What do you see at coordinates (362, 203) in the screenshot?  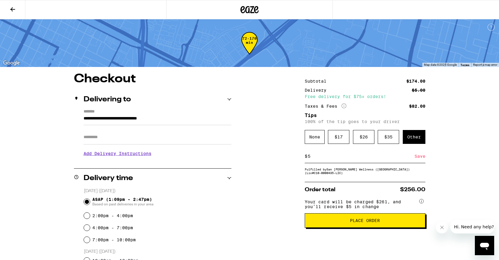 I see `span: Your card will be charged $261, and you’ll receive $5 in change` at bounding box center [362, 203].